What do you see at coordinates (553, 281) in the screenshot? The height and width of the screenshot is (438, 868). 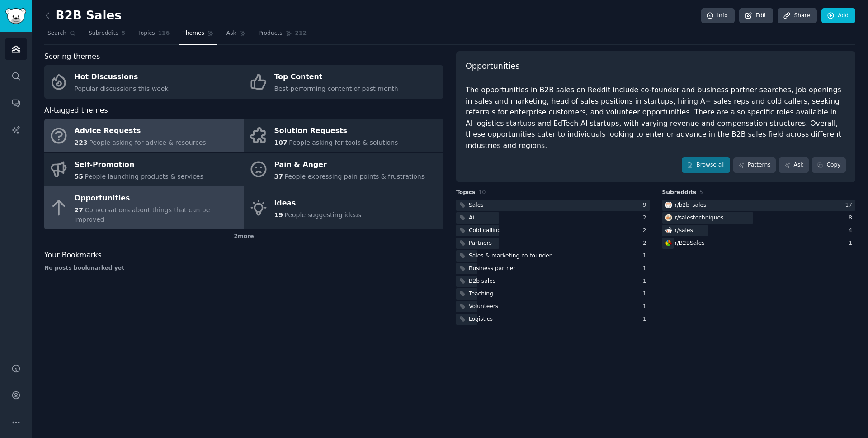 I see `a: B2b sales1` at bounding box center [553, 281].